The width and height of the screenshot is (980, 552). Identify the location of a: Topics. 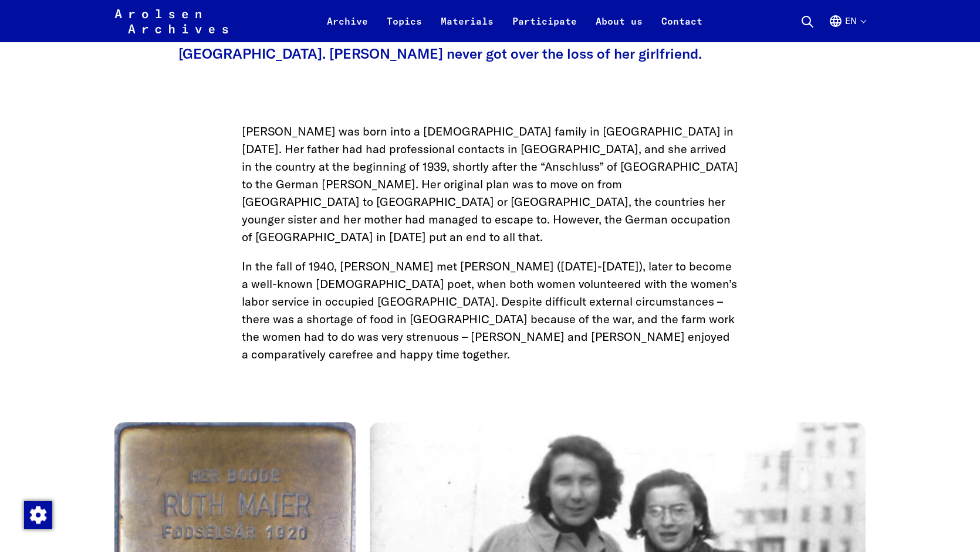
(404, 28).